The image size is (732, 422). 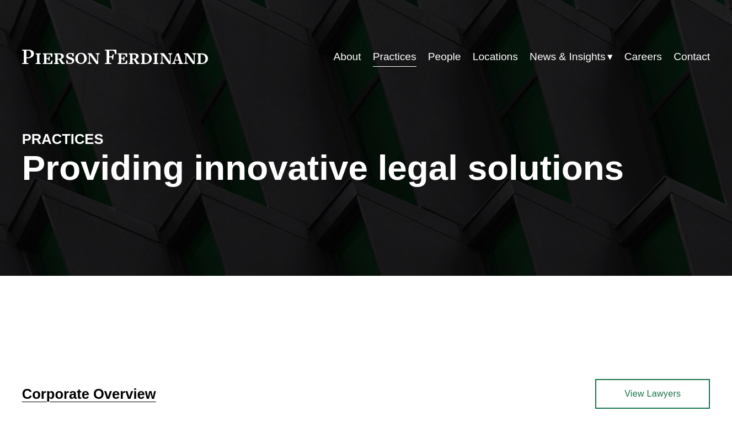 What do you see at coordinates (445, 57) in the screenshot?
I see `a: People` at bounding box center [445, 57].